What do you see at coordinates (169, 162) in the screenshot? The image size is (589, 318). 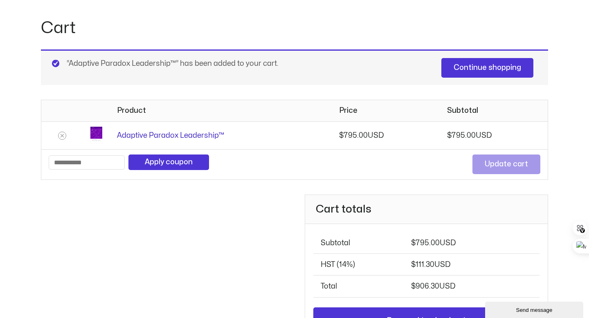 I see `button: Apply coupon` at bounding box center [169, 162].